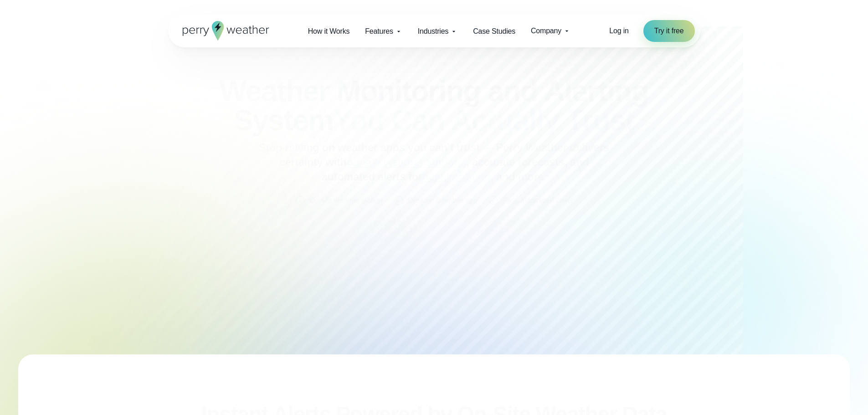  What do you see at coordinates (494, 32) in the screenshot?
I see `span: Case Studies` at bounding box center [494, 32].